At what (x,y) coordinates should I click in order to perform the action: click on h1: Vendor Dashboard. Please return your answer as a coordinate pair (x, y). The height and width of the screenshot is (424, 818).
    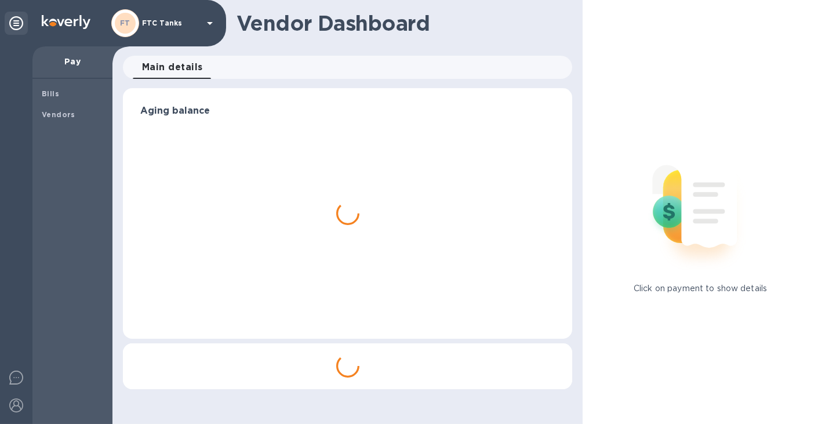
    Looking at the image, I should click on (400, 23).